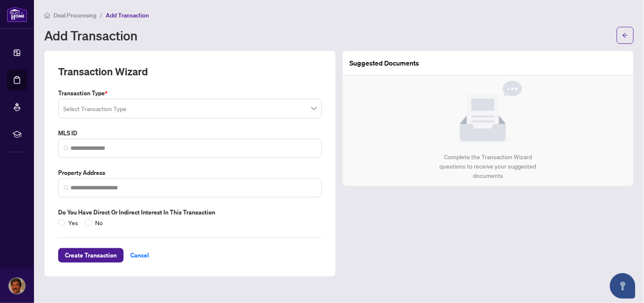  What do you see at coordinates (17, 14) in the screenshot?
I see `img: logo` at bounding box center [17, 14].